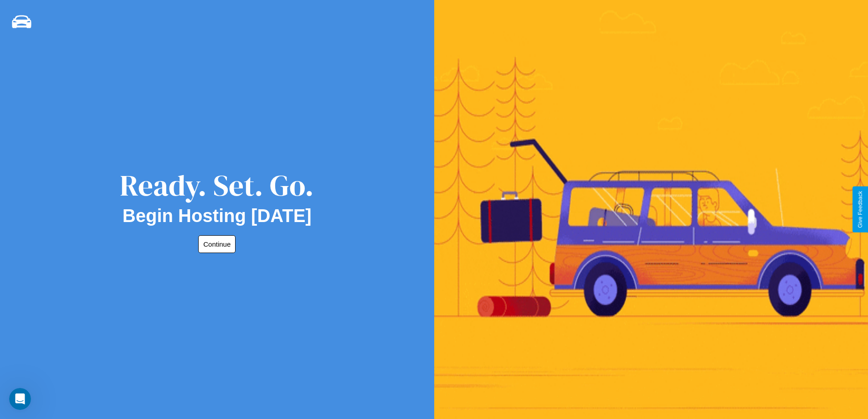 The width and height of the screenshot is (868, 419). What do you see at coordinates (217, 244) in the screenshot?
I see `button: Continue` at bounding box center [217, 244].